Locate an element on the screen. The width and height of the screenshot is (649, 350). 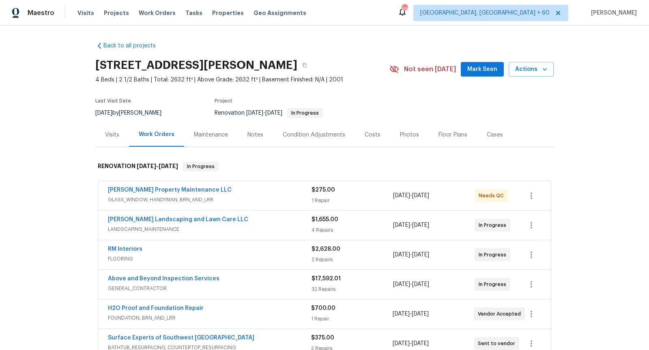
span: FLOORING is located at coordinates (210, 259).